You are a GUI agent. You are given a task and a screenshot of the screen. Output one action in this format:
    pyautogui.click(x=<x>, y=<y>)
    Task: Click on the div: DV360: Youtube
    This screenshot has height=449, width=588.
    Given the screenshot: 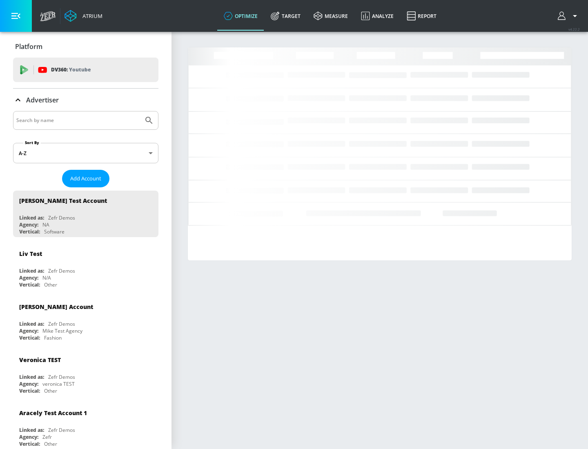 What is the action you would take?
    pyautogui.click(x=86, y=70)
    